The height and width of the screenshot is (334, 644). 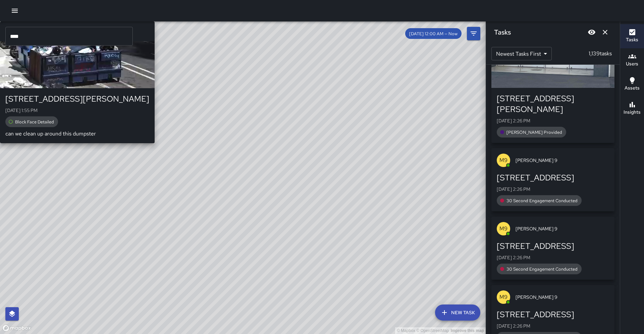 What do you see at coordinates (632, 60) in the screenshot?
I see `button: Users` at bounding box center [632, 60].